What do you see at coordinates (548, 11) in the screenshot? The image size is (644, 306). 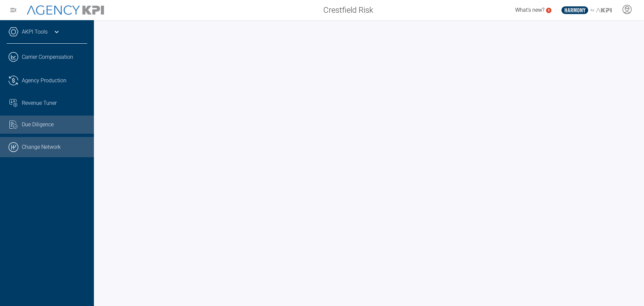 I see `a: 5` at bounding box center [548, 11].